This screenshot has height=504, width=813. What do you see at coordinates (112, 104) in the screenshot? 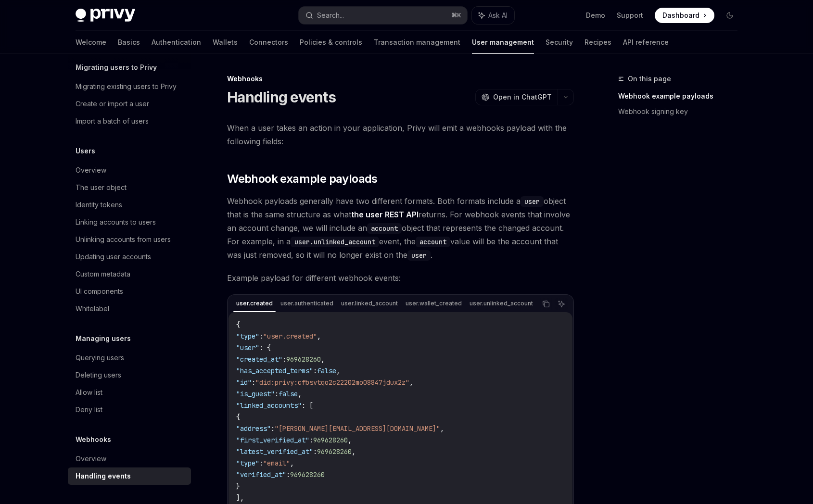
I see `div: Create or import a user` at bounding box center [112, 104].